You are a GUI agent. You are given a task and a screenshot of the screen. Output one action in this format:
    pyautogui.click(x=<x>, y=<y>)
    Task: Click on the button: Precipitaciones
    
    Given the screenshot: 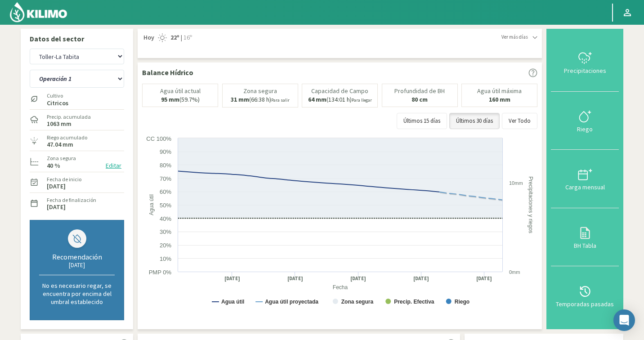 What is the action you would take?
    pyautogui.click(x=584, y=63)
    